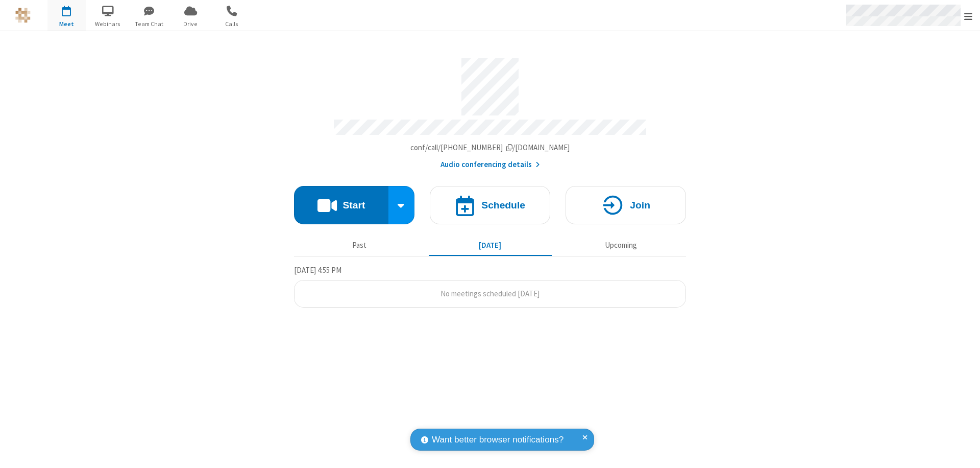 Image resolution: width=980 pixels, height=468 pixels. What do you see at coordinates (232, 24) in the screenshot?
I see `span: Calls` at bounding box center [232, 24].